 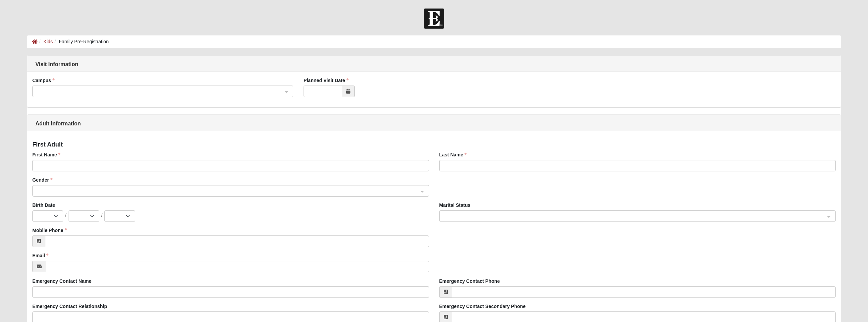 I want to click on label: Campus, so click(x=43, y=80).